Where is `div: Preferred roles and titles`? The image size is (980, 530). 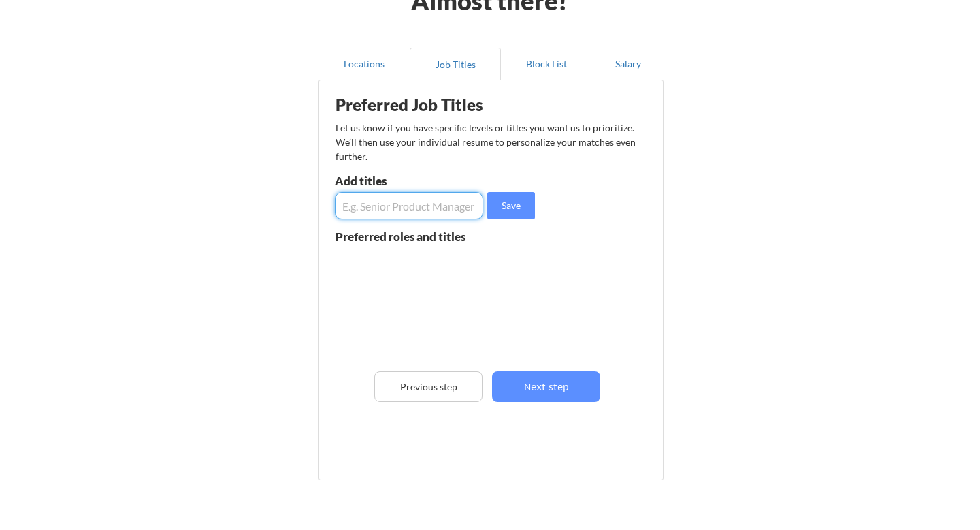
div: Preferred roles and titles is located at coordinates (409, 237).